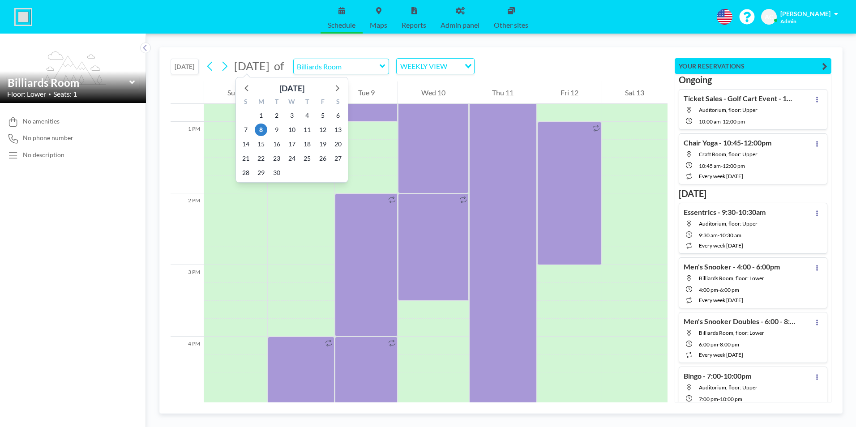  Describe the element at coordinates (279, 66) in the screenshot. I see `span: of` at that location.